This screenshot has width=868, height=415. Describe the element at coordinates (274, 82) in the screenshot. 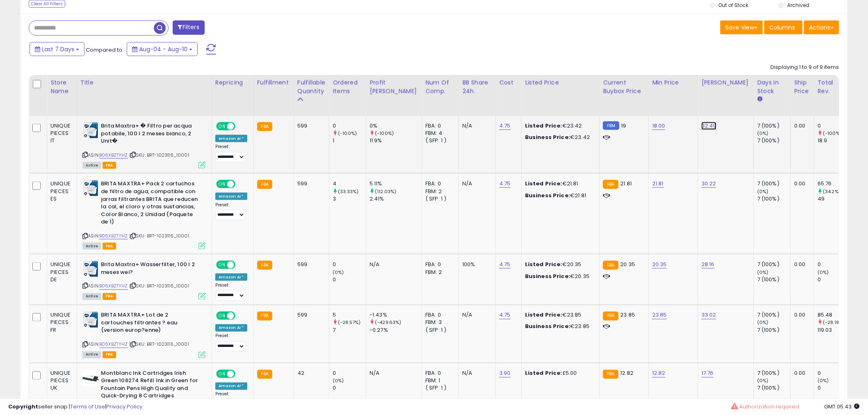

I see `div: Fulfillment` at that location.